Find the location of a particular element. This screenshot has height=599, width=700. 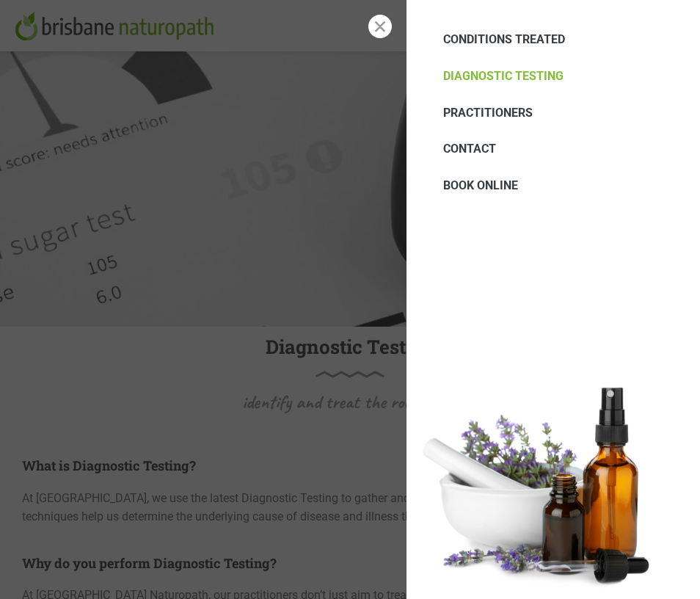

a: BOOK ONLINE is located at coordinates (553, 186).